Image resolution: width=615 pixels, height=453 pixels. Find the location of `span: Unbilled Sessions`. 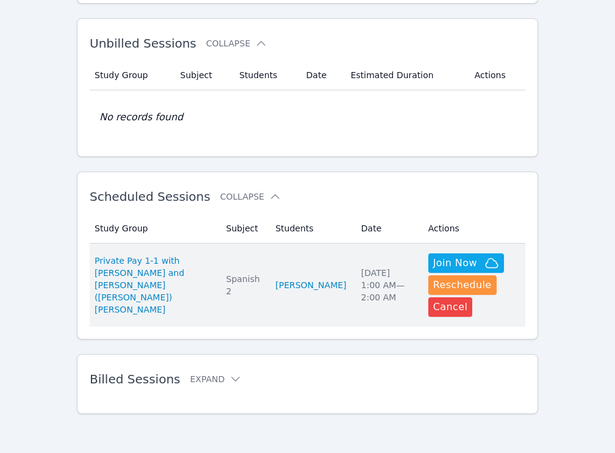

span: Unbilled Sessions is located at coordinates (143, 43).